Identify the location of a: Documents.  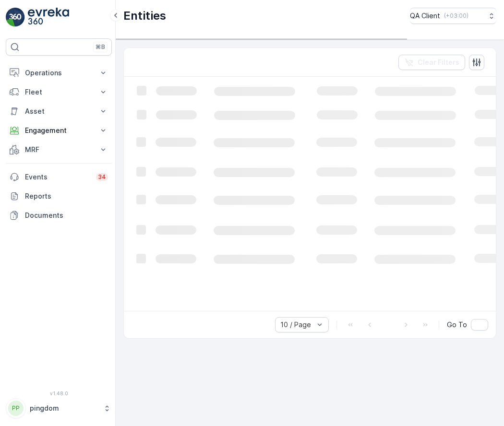
(59, 215).